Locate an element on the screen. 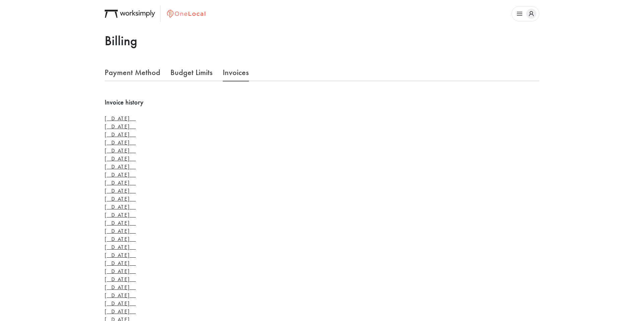 The width and height of the screenshot is (644, 321). a: Budget Limits is located at coordinates (191, 72).